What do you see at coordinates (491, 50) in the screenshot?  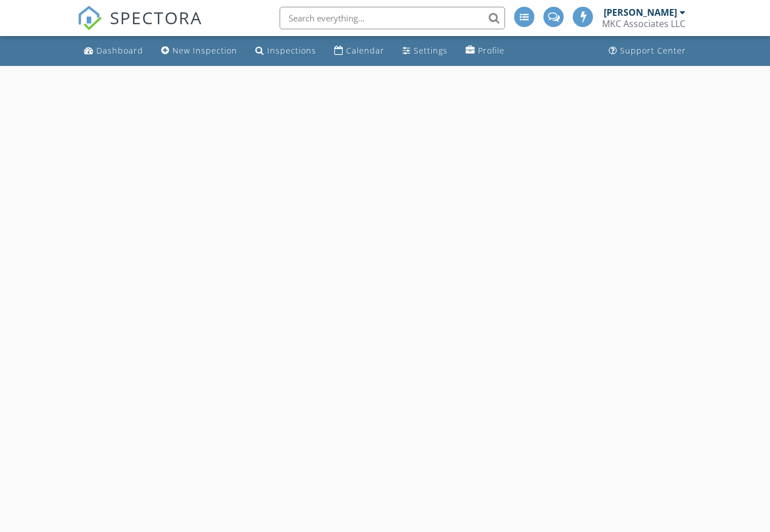 I see `div: Profile` at bounding box center [491, 50].